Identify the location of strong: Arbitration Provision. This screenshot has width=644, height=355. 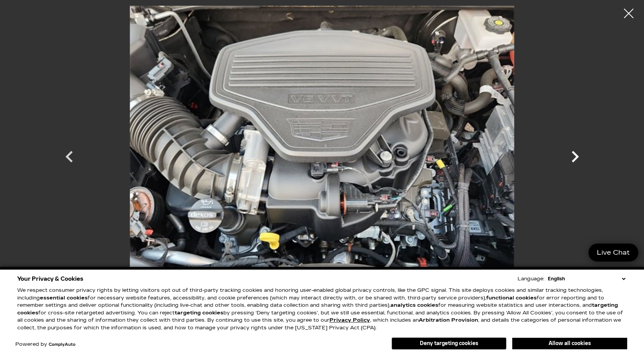
(448, 320).